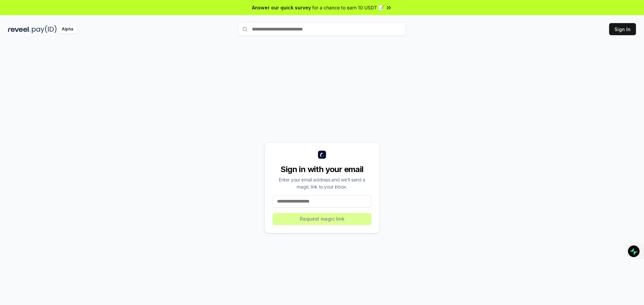 The height and width of the screenshot is (305, 644). What do you see at coordinates (67, 29) in the screenshot?
I see `div: Alpha` at bounding box center [67, 29].